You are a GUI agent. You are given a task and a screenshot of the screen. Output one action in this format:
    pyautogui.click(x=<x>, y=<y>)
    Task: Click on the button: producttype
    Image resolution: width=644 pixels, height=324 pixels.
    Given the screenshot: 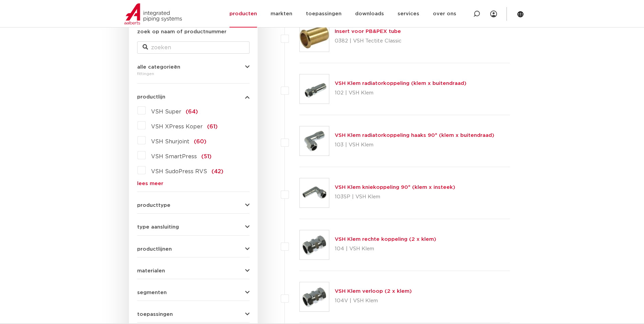 What is the action you would take?
    pyautogui.click(x=193, y=205)
    